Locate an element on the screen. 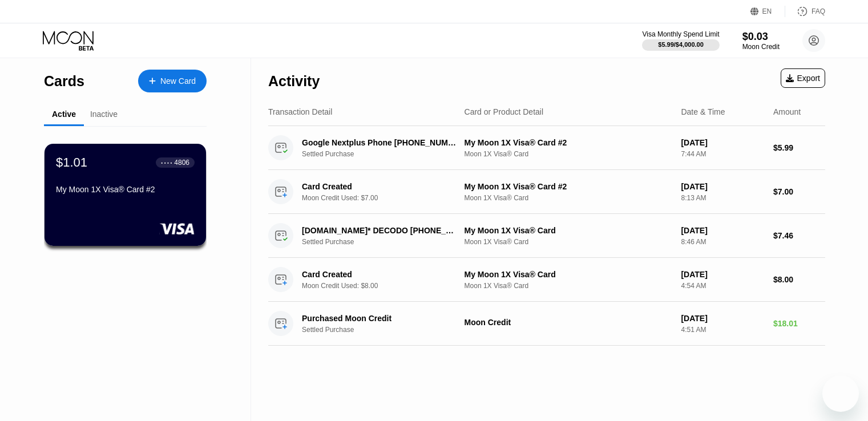 This screenshot has height=421, width=868. div: Export is located at coordinates (803, 78).